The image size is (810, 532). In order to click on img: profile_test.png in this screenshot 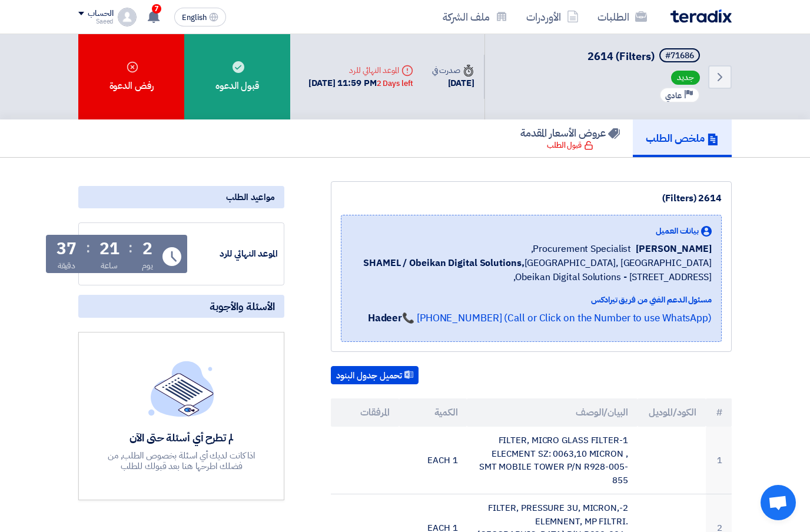, I will do `click(127, 17)`.